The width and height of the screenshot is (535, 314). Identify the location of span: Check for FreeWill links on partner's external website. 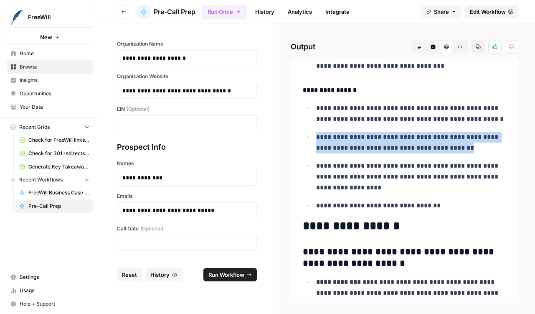
(59, 140).